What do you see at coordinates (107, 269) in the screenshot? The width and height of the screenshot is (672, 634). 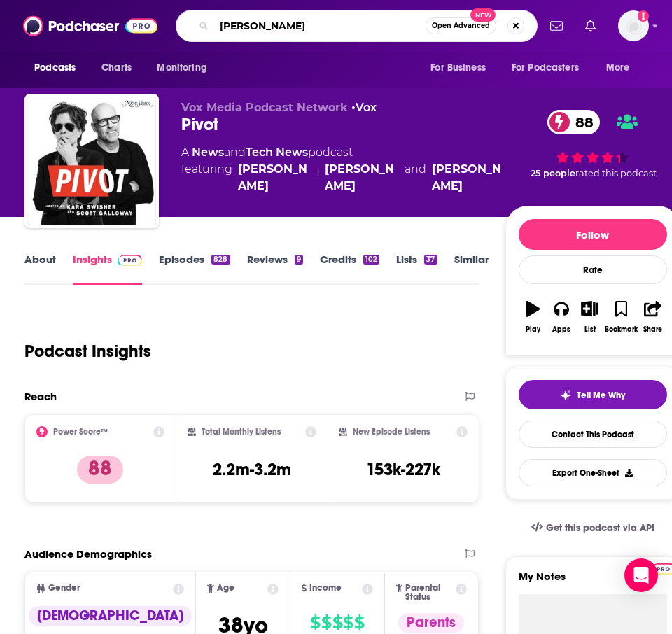 I see `a: InsightsPodchaser Pro` at bounding box center [107, 269].